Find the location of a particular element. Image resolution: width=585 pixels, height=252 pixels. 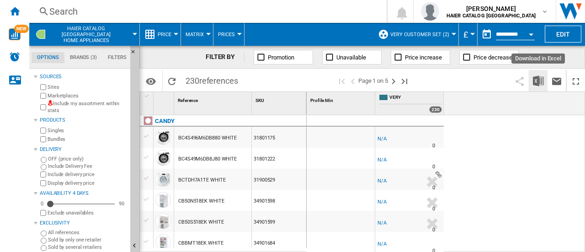

input: Sites is located at coordinates (43, 87).